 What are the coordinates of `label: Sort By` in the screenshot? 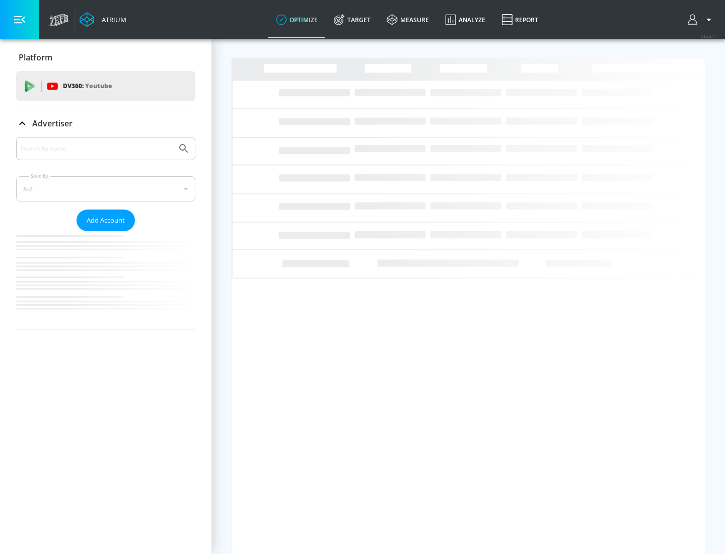 It's located at (39, 176).